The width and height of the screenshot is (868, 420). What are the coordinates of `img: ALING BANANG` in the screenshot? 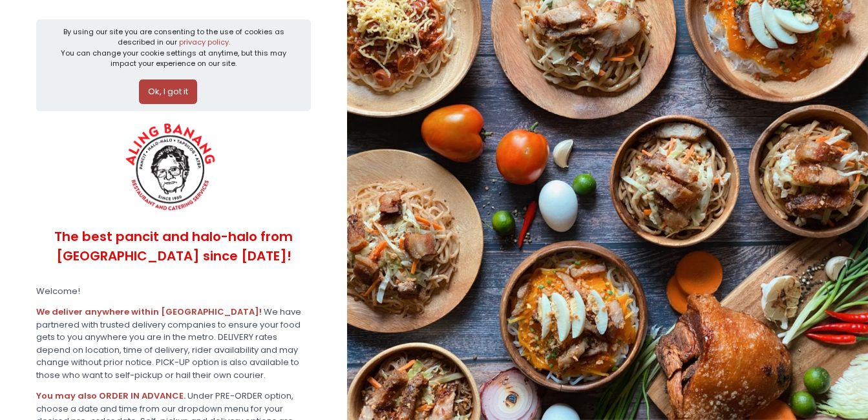 It's located at (172, 168).